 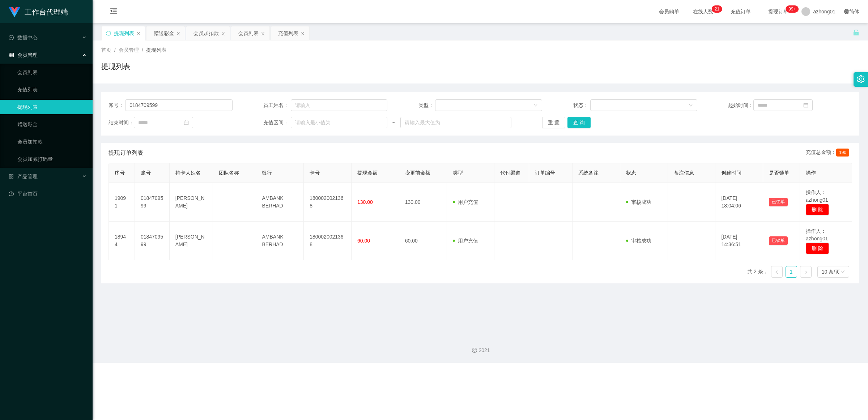 What do you see at coordinates (423, 202) in the screenshot?
I see `td: 130.00` at bounding box center [423, 202].